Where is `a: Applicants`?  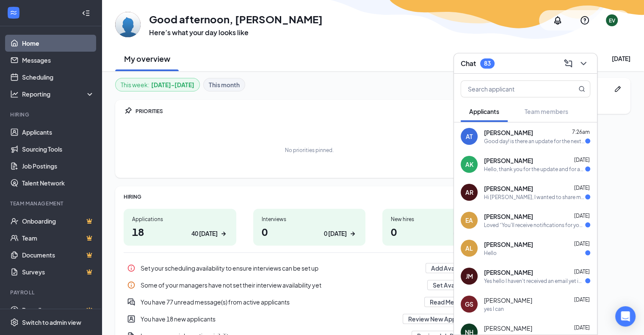
a: Applicants is located at coordinates (58, 132).